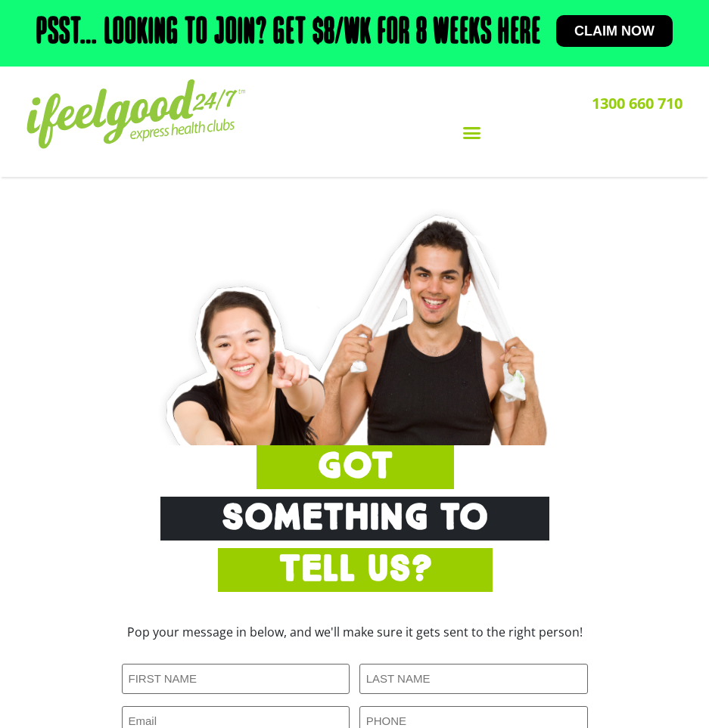 The image size is (709, 728). What do you see at coordinates (637, 103) in the screenshot?
I see `a: 1300 660 710` at bounding box center [637, 103].